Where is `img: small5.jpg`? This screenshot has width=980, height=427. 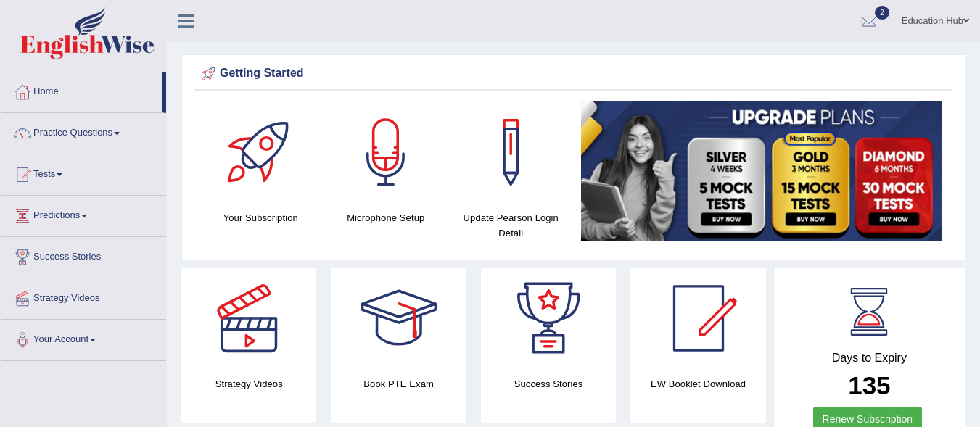
img: small5.jpg is located at coordinates (762, 171).